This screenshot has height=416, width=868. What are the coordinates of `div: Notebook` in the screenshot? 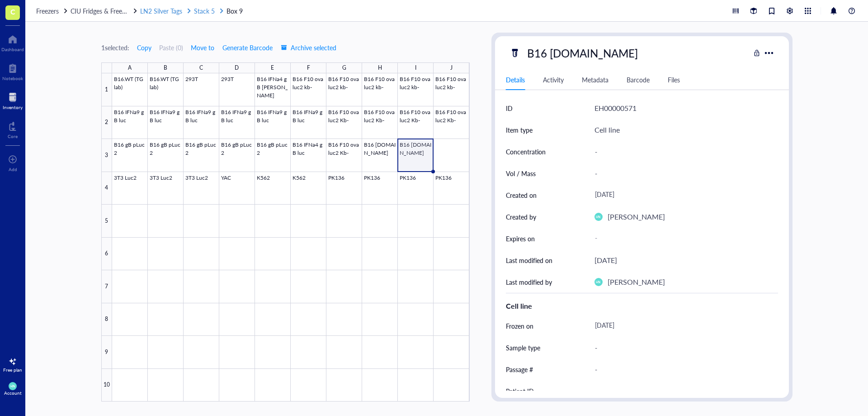 It's located at (13, 79).